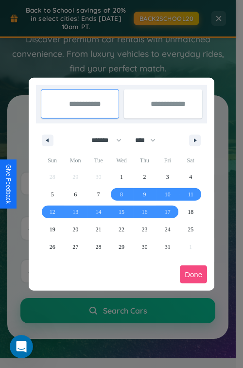 The width and height of the screenshot is (243, 368). I want to click on span: 9, so click(145, 195).